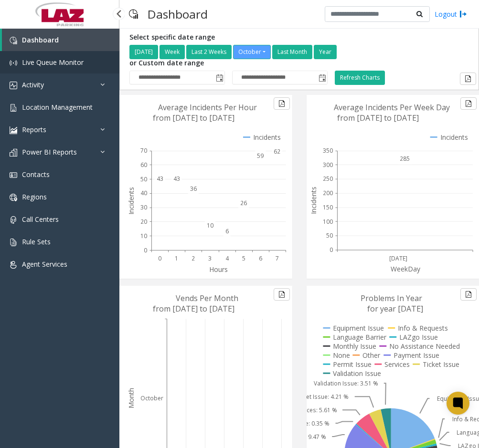 Image resolution: width=479 pixels, height=448 pixels. I want to click on button: Year, so click(325, 52).